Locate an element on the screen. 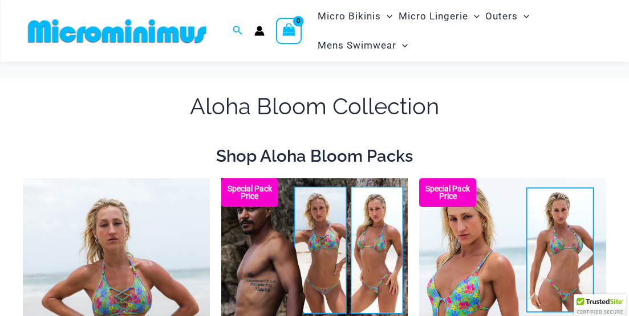 The height and width of the screenshot is (316, 629). a: OutersMenu ToggleMenu Toggle is located at coordinates (507, 16).